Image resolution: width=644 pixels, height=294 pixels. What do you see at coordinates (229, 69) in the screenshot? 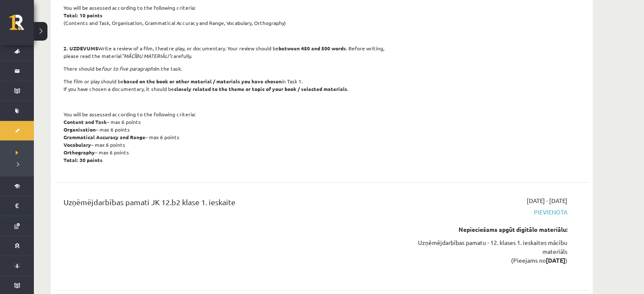
I see `p: There should be in the task.` at bounding box center [229, 69].